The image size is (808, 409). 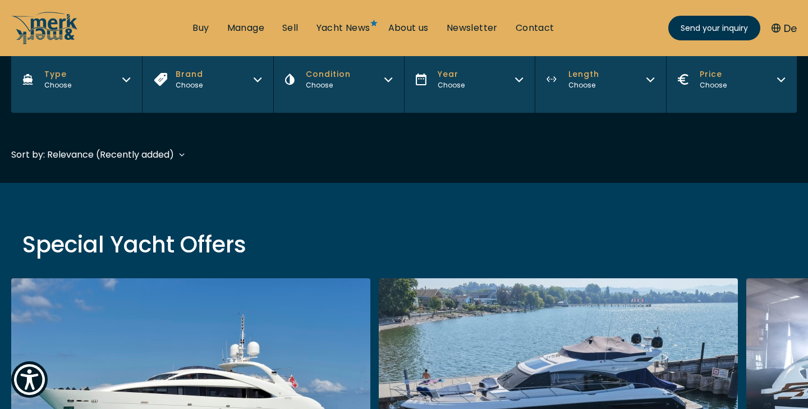 What do you see at coordinates (93, 154) in the screenshot?
I see `div: Sort by: Relevance (Recently added)` at bounding box center [93, 154].